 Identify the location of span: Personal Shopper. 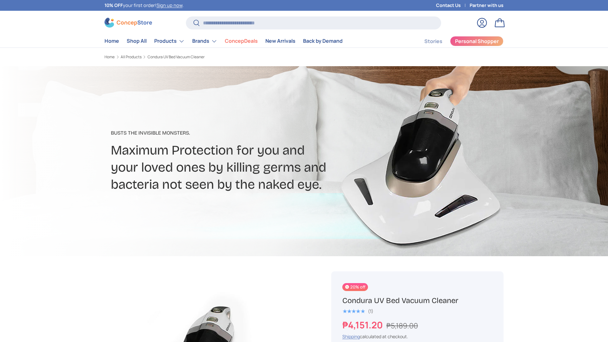
(477, 41).